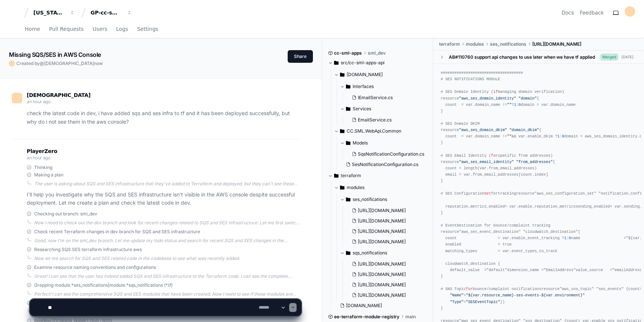  I want to click on button: Interfaces, so click(384, 86).